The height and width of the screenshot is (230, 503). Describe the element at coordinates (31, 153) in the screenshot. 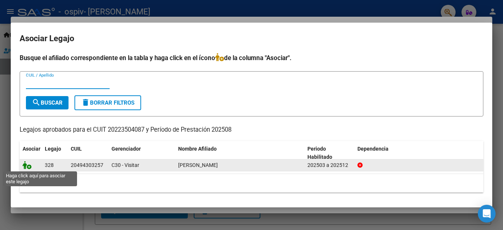

I see `datatable-header-cell: Asociar` at that location.